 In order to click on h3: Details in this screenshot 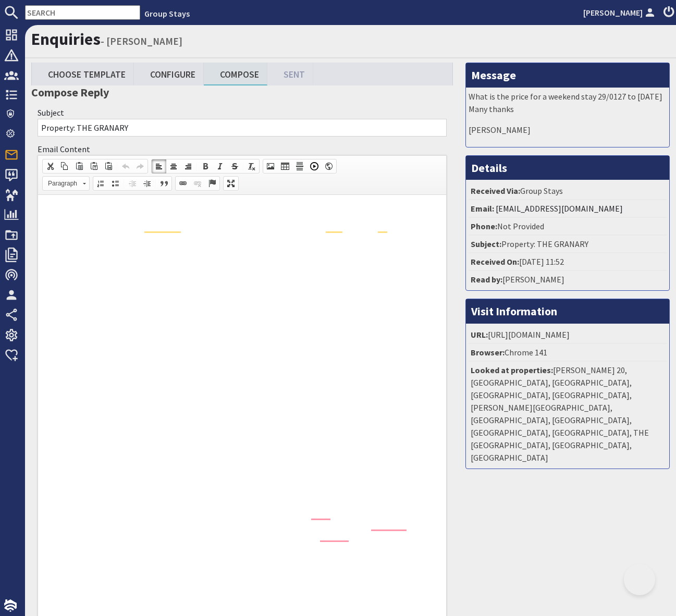, I will do `click(567, 168)`.